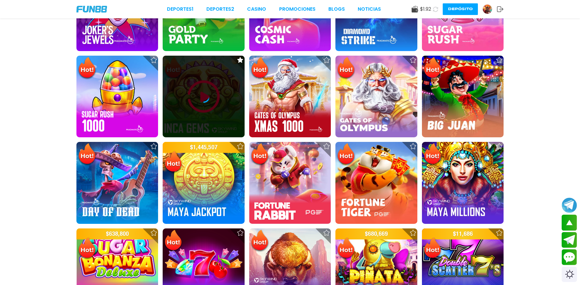  Describe the element at coordinates (203, 183) in the screenshot. I see `img: Maya Jackpot` at that location.